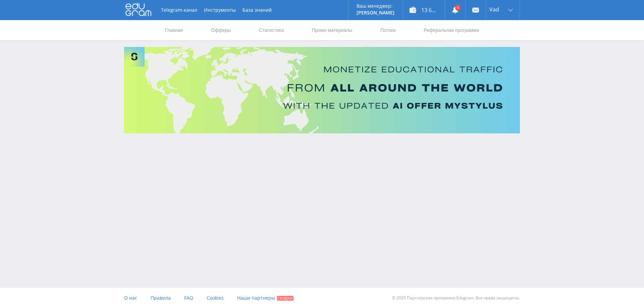 Image resolution: width=644 pixels, height=308 pixels. What do you see at coordinates (452, 30) in the screenshot?
I see `a: Реферальная программа` at bounding box center [452, 30].